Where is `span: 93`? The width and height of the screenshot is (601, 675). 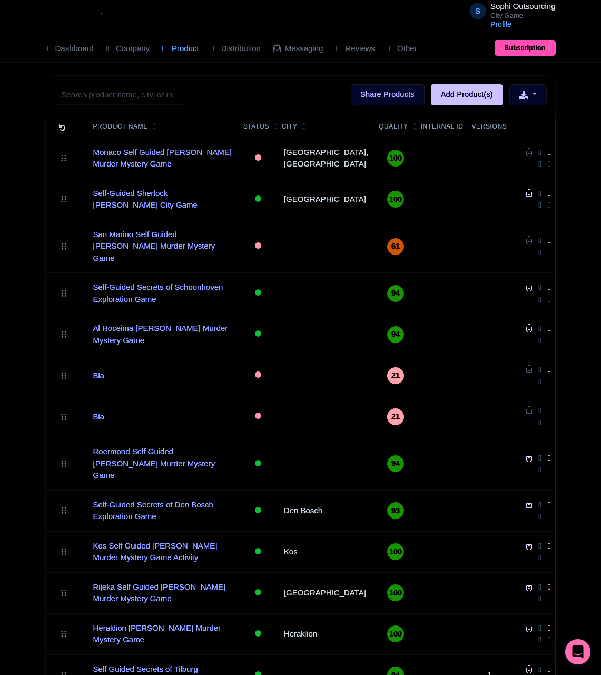
span: 93 is located at coordinates (395, 511).